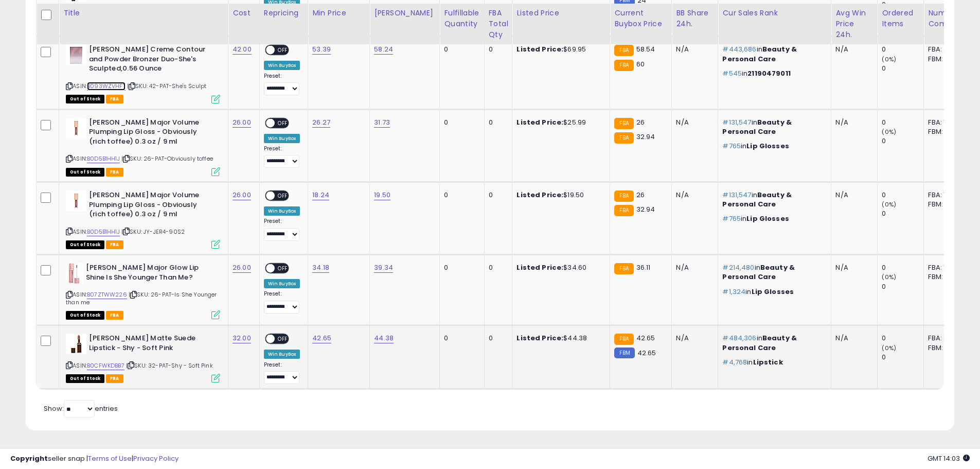 This screenshot has width=980, height=469. Describe the element at coordinates (153, 232) in the screenshot. I see `span: | SKU: JY-JER4-90S2` at that location.